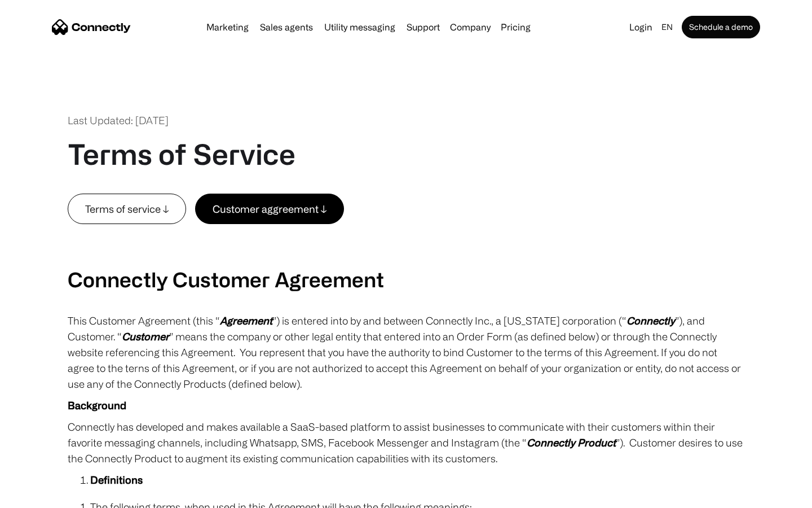 The height and width of the screenshot is (508, 812). Describe the element at coordinates (423, 27) in the screenshot. I see `a: Support` at that location.